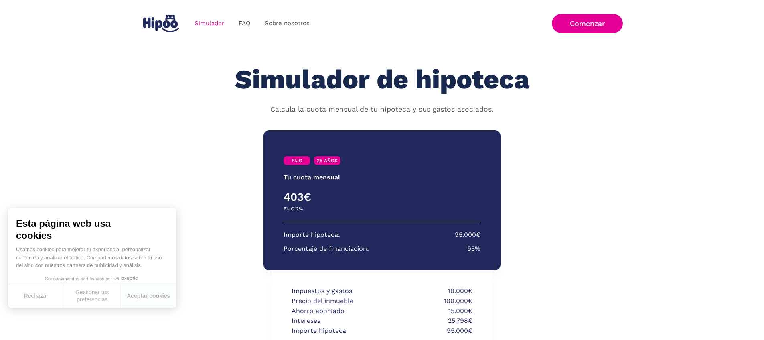 The width and height of the screenshot is (764, 340). I want to click on p: 95%, so click(474, 249).